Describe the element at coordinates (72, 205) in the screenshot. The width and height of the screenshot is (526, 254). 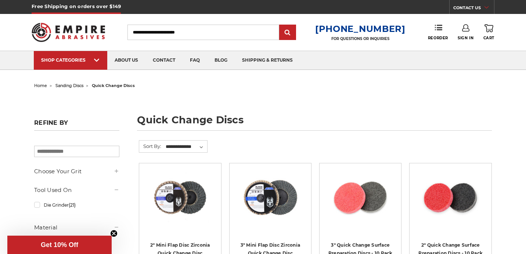
I see `span: (21)` at that location.